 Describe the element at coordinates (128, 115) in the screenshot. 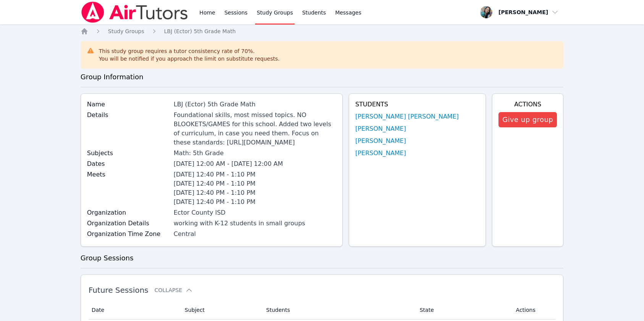

I see `label: Details` at that location.